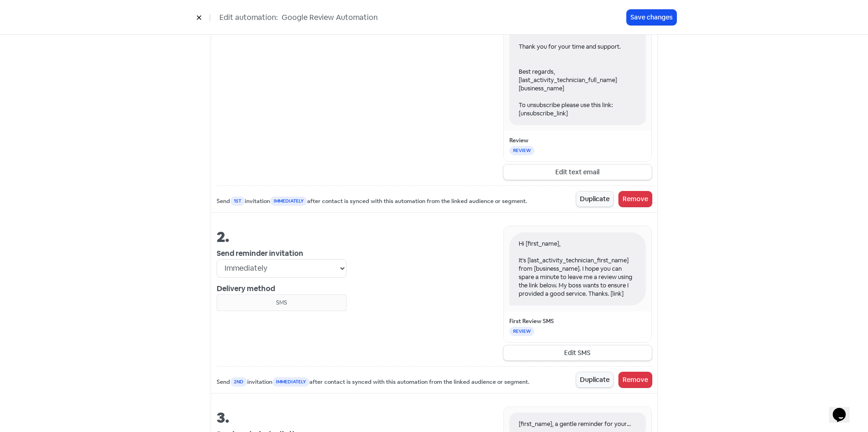 The height and width of the screenshot is (432, 868). What do you see at coordinates (282, 237) in the screenshot?
I see `div: 2.` at bounding box center [282, 237].